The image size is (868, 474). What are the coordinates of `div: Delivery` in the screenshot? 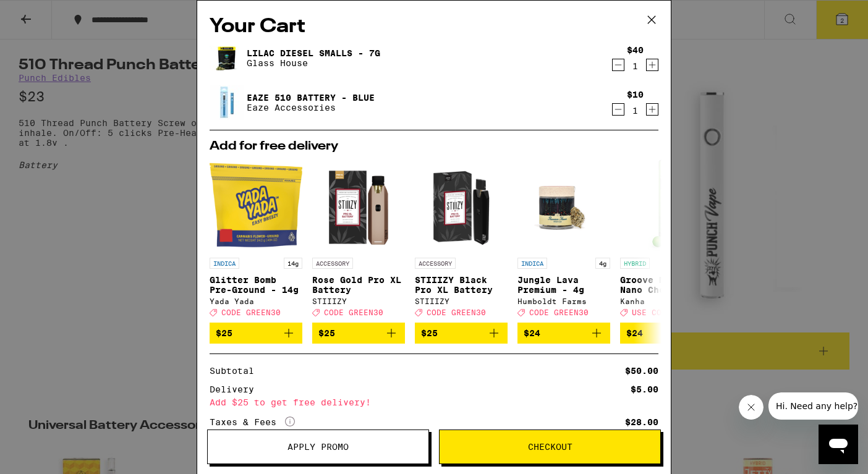 It's located at (236, 389).